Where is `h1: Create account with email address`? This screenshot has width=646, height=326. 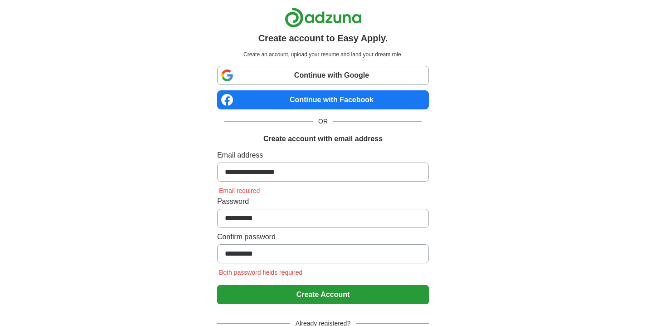 h1: Create account with email address is located at coordinates (323, 139).